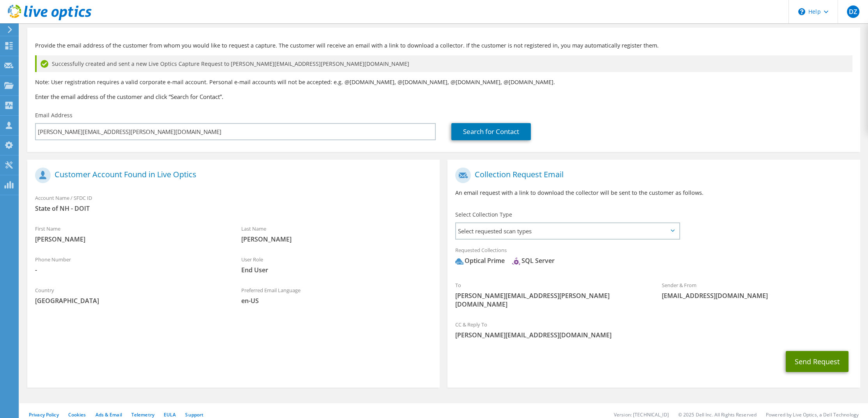  Describe the element at coordinates (337, 296) in the screenshot. I see `div: Preferred Email Language` at that location.